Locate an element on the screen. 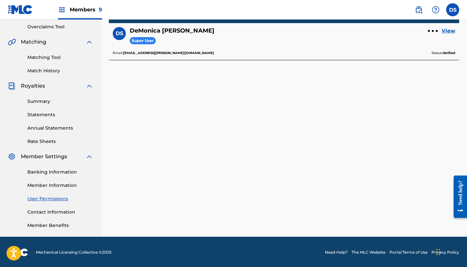 The height and width of the screenshot is (267, 467). a: Matching Tool is located at coordinates (60, 57).